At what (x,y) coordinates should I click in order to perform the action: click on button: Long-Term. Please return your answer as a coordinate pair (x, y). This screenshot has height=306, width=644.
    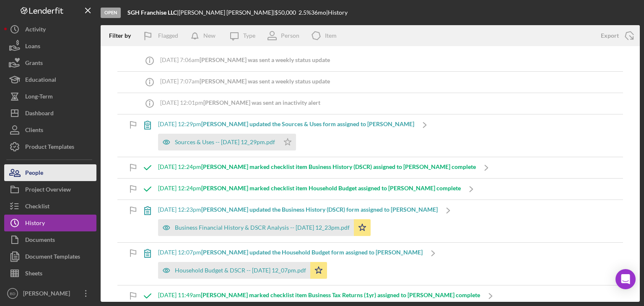
    Looking at the image, I should click on (50, 97).